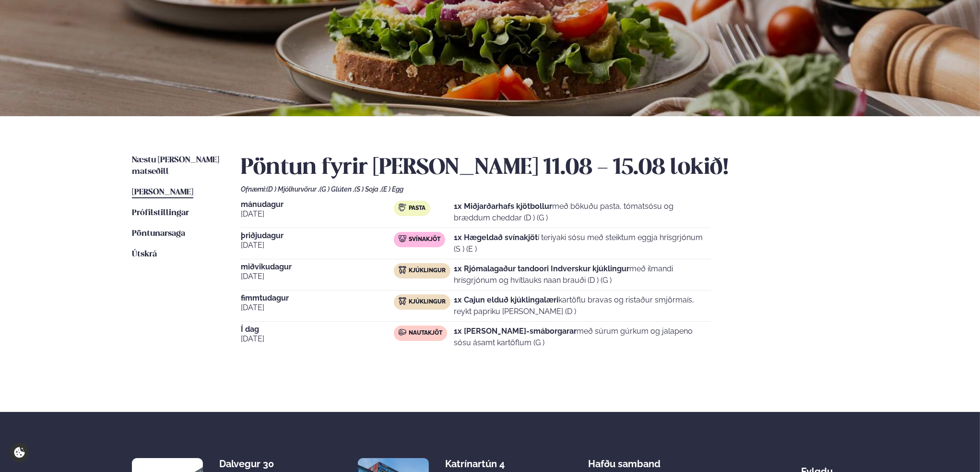 This screenshot has width=980, height=472. I want to click on a: Pöntunarsaga, so click(158, 234).